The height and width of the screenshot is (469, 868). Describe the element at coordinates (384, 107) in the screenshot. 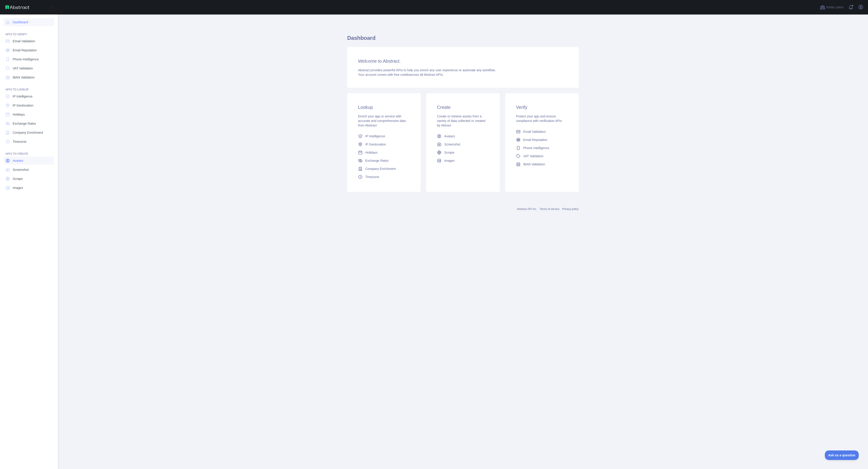

I see `h3: Lookup` at that location.